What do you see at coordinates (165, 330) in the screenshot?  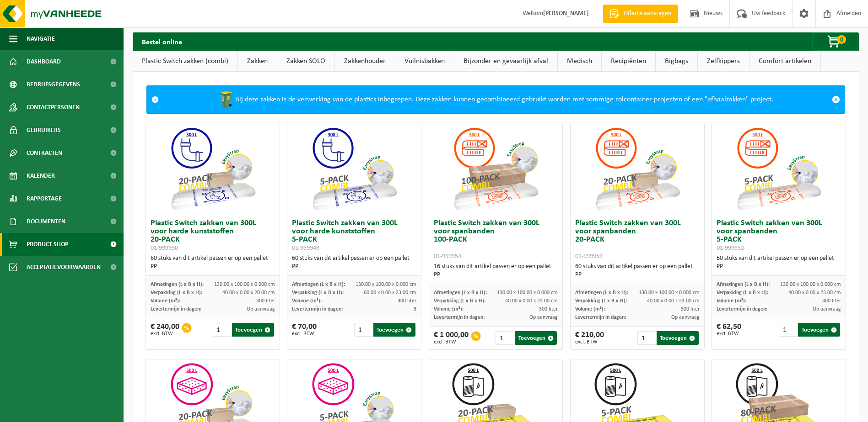 I see `div: € 240,00` at bounding box center [165, 330].